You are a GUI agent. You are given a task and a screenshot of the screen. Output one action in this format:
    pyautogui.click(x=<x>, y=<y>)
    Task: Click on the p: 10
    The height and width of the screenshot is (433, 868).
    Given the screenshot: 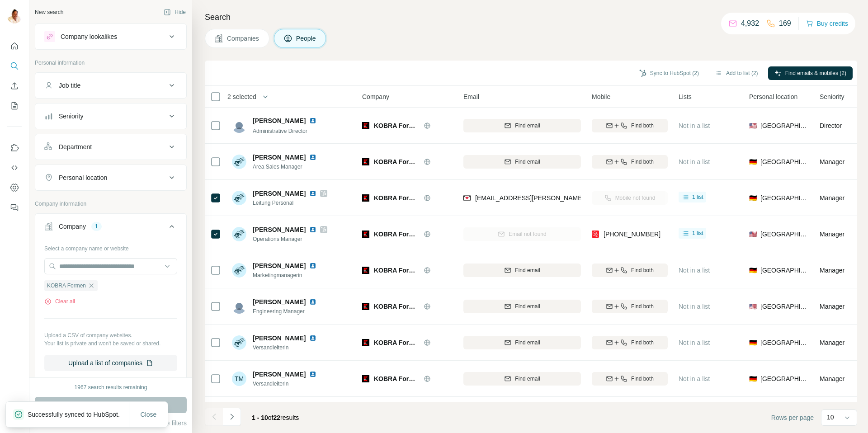 What is the action you would take?
    pyautogui.click(x=830, y=418)
    